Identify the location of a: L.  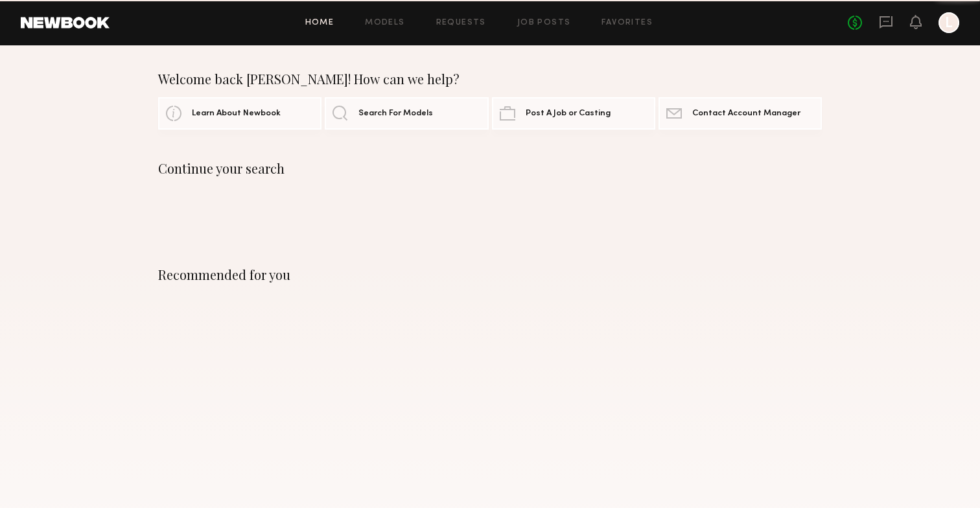
(949, 23).